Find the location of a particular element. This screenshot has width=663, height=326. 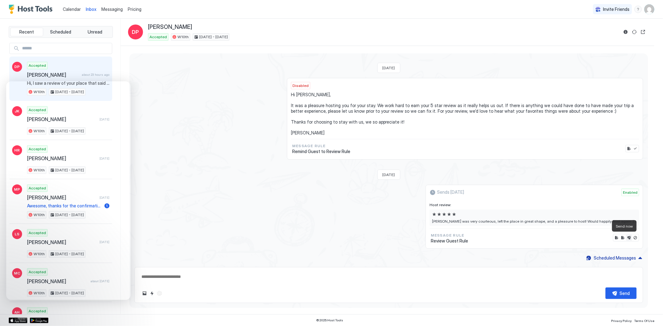

a: Calendar is located at coordinates (72, 9).